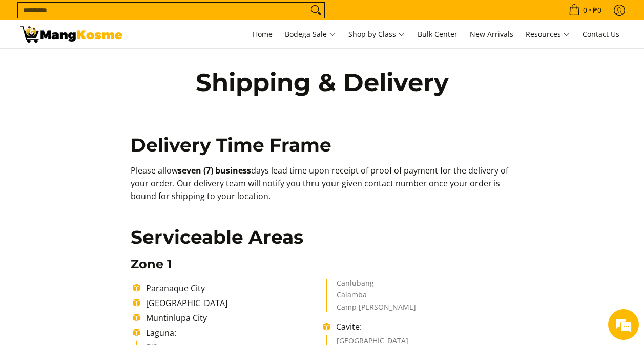 The height and width of the screenshot is (345, 644). What do you see at coordinates (322, 264) in the screenshot?
I see `h3: Zone 1` at bounding box center [322, 264].